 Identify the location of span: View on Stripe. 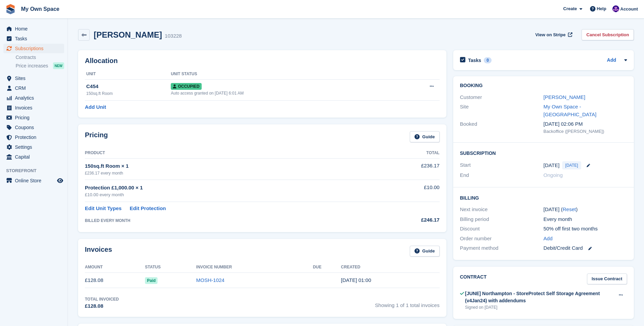
(550, 35).